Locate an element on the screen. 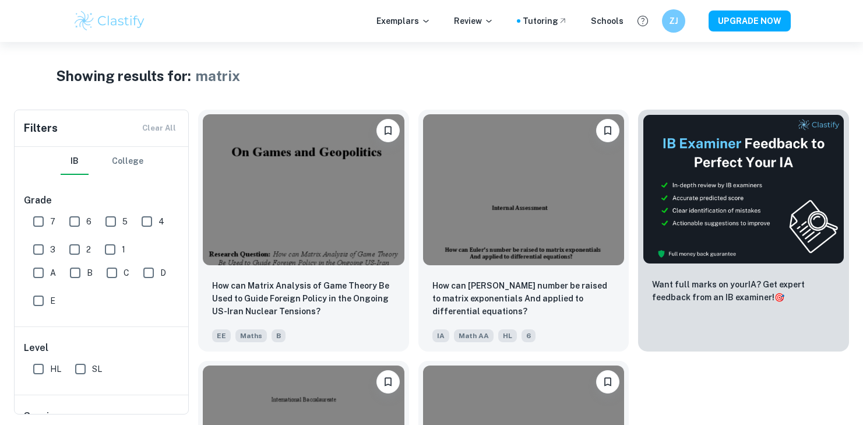  p: How can Matrix Analysis of Game Theory Be Used to Guide Foreign Policy in the Ongoing US-Iran Nuc... is located at coordinates (304, 298).